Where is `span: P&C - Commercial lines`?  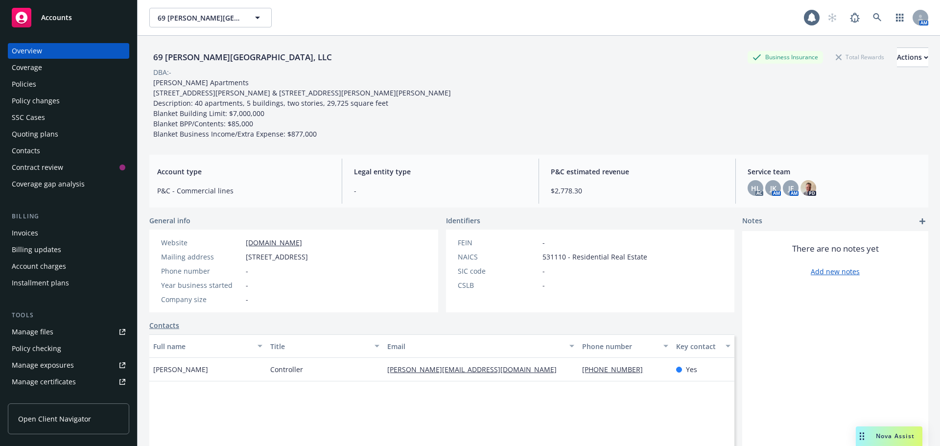 span: P&C - Commercial lines is located at coordinates (243, 190).